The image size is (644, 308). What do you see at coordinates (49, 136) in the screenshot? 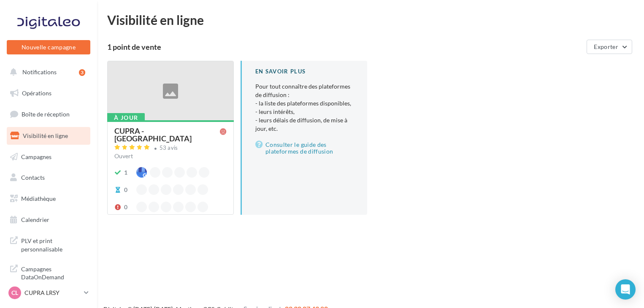
I see `a: Visibilité en ligne` at bounding box center [49, 136].